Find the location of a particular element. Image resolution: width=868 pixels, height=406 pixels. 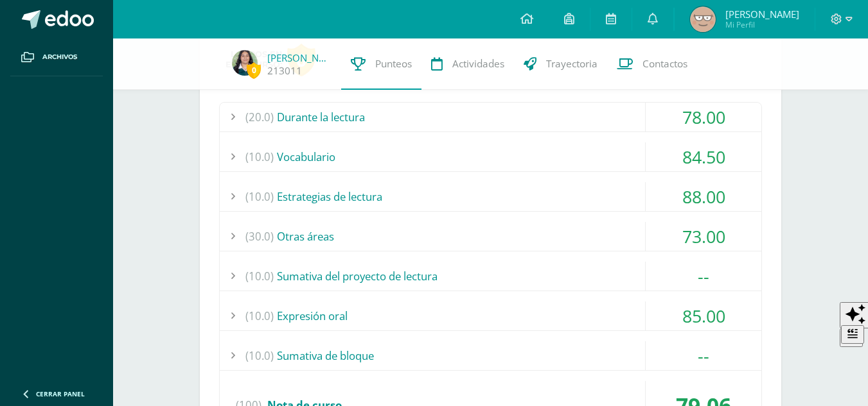

div: Estrategias de lectura is located at coordinates (490, 197).